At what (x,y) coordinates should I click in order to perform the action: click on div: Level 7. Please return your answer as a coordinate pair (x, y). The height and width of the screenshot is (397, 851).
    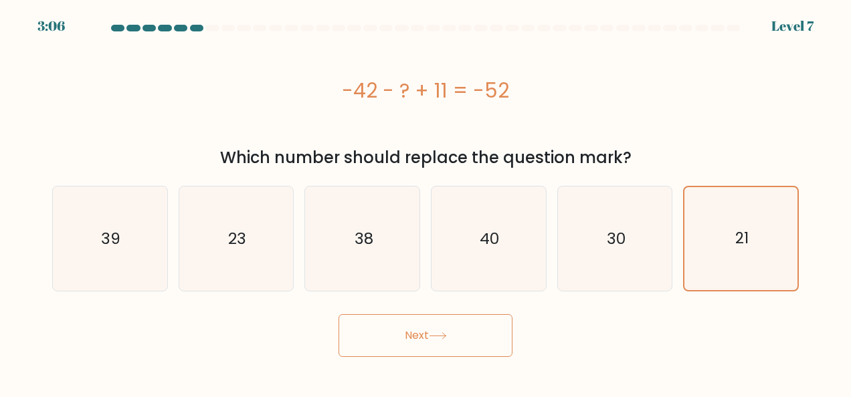
    Looking at the image, I should click on (792, 26).